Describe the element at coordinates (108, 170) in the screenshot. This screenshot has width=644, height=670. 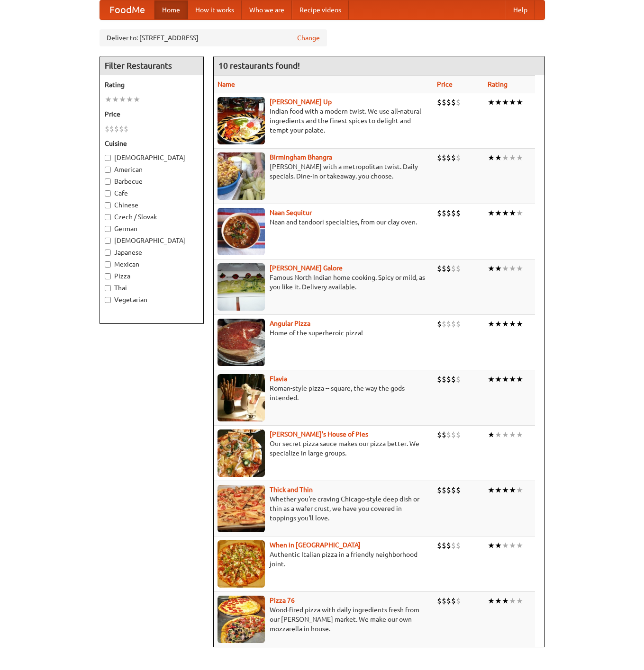
I see `input: American` at that location.